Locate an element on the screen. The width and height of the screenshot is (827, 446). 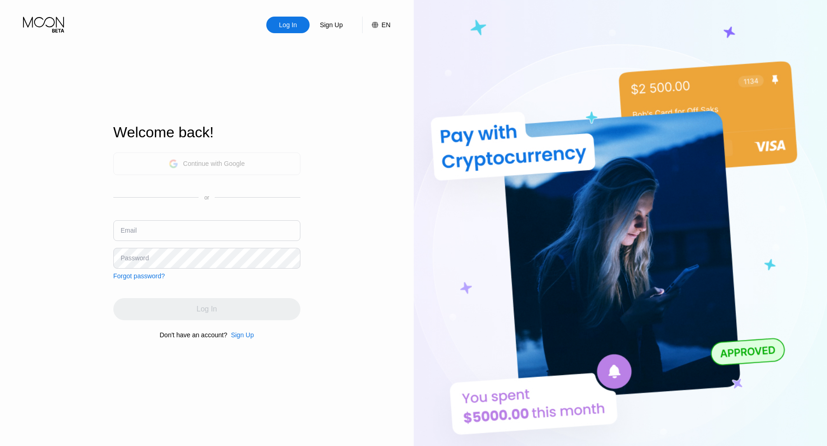
div: or is located at coordinates (206, 198).